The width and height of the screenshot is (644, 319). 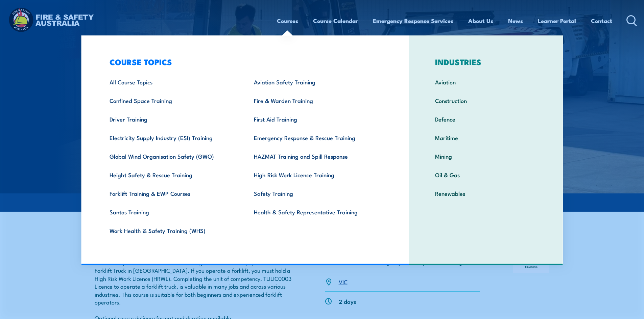 I want to click on p: 2 days, so click(x=348, y=301).